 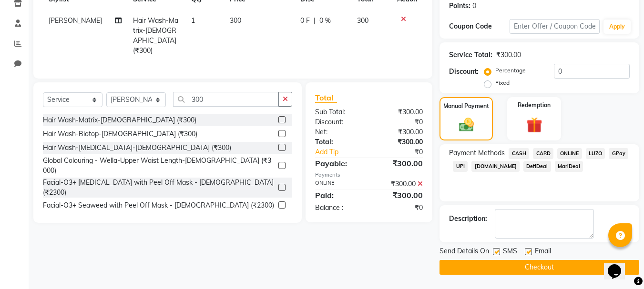 I want to click on label: Redemption, so click(x=533, y=105).